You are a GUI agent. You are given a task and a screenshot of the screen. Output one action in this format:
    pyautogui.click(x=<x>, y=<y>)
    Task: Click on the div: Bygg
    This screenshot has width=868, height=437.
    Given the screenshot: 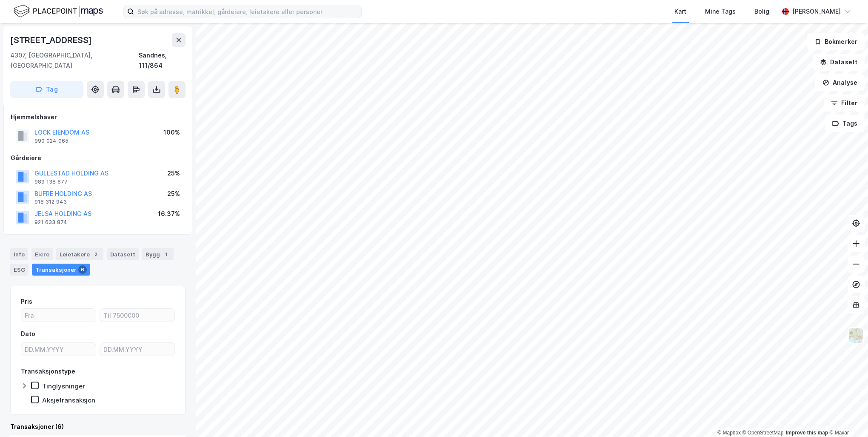 What is the action you would take?
    pyautogui.click(x=158, y=254)
    